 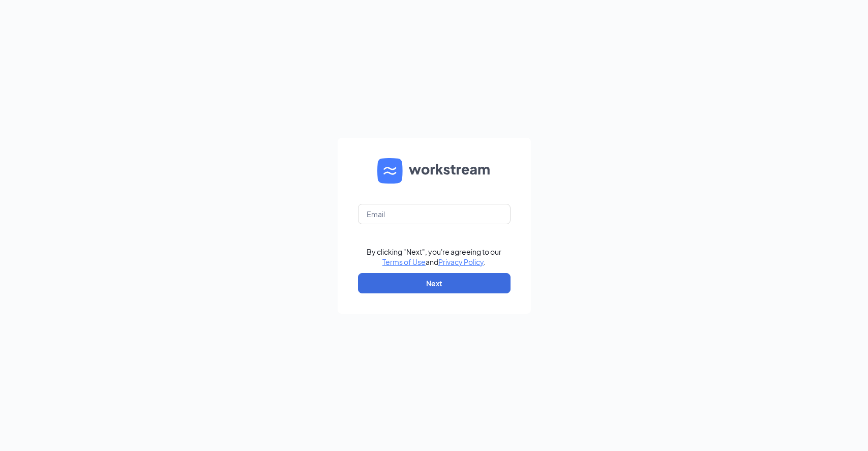 What do you see at coordinates (435, 283) in the screenshot?
I see `button: Next` at bounding box center [435, 283].